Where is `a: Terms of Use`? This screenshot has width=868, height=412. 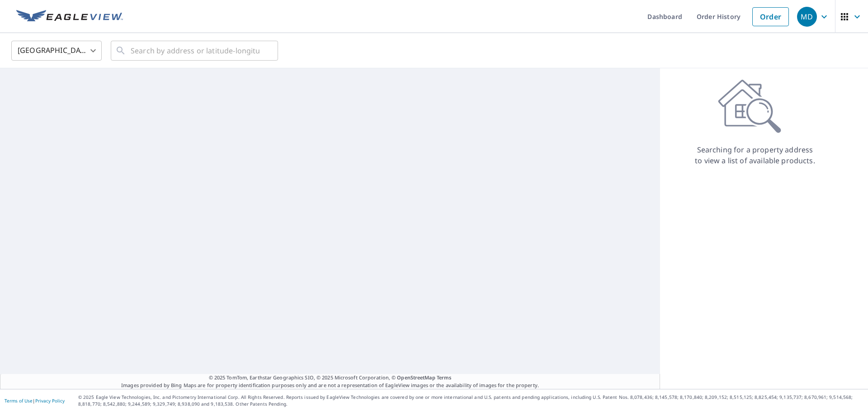 a: Terms of Use is located at coordinates (18, 401).